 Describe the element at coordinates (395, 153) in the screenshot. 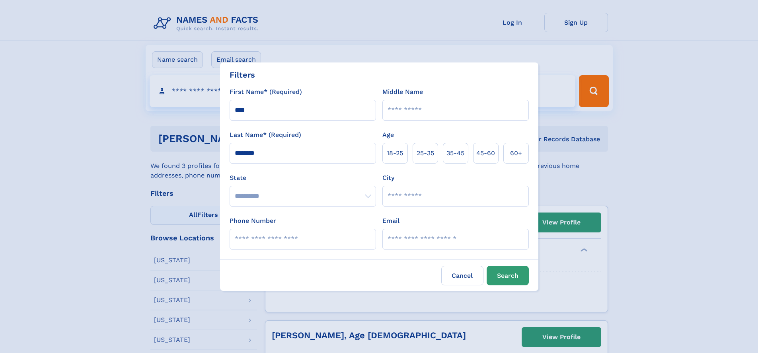

I see `span: 18‑25` at that location.